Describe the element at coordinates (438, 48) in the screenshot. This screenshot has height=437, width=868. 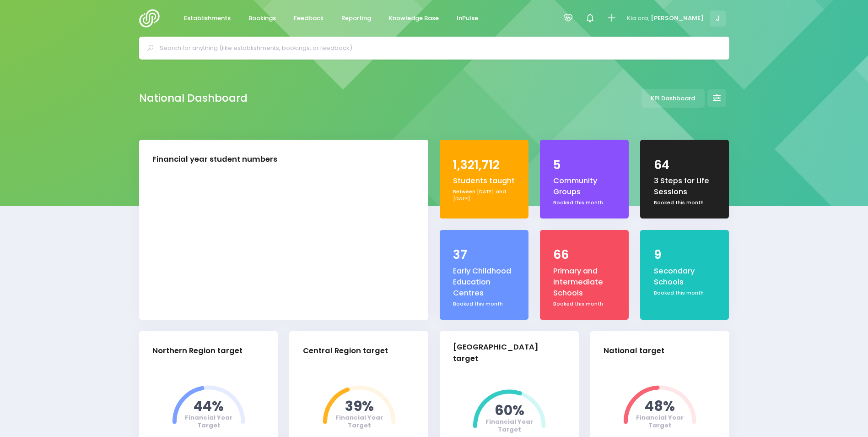
I see `input: Search for anything (like establishments, bookings, or feedback)` at that location.